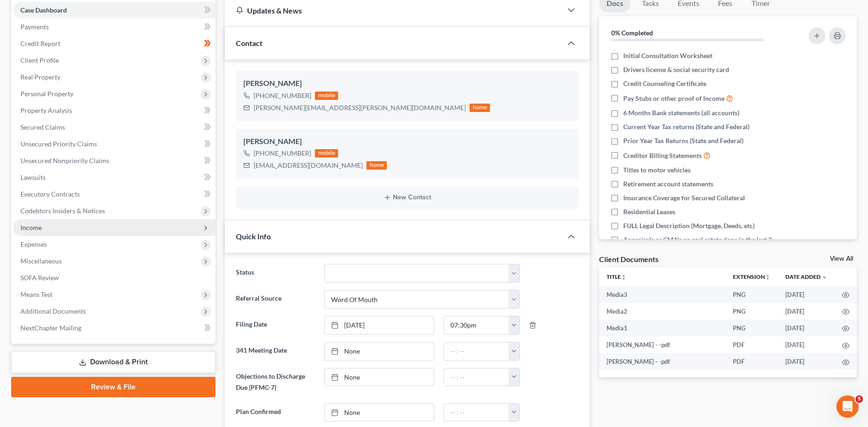 The height and width of the screenshot is (427, 868). Describe the element at coordinates (393, 10) in the screenshot. I see `div: Updates & News` at that location.